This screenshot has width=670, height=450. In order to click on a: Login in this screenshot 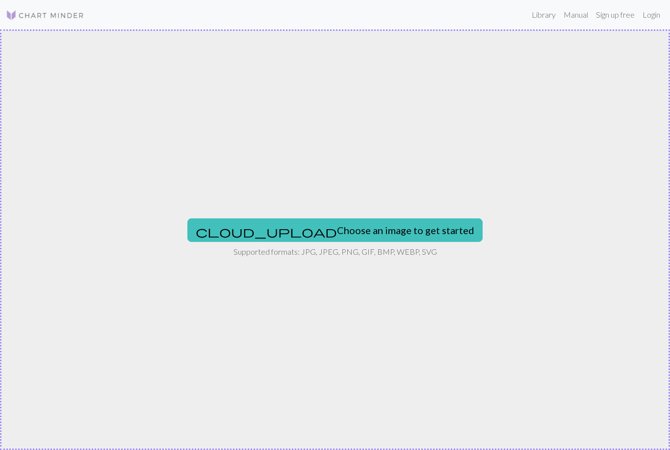, I will do `click(652, 15)`.